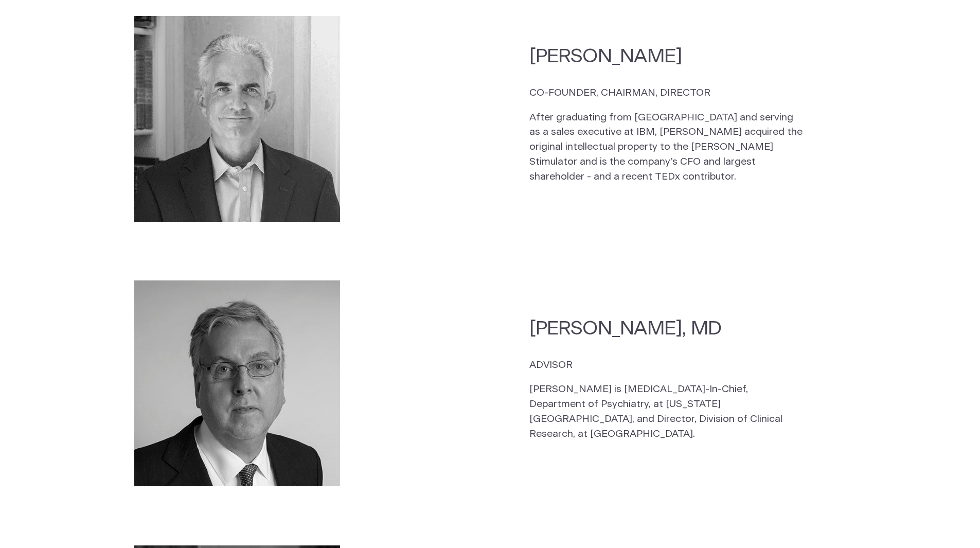 This screenshot has height=548, width=980. What do you see at coordinates (668, 93) in the screenshot?
I see `p: CO-FOUNDER, CHAIRMAN, DIRECTOR` at bounding box center [668, 93].